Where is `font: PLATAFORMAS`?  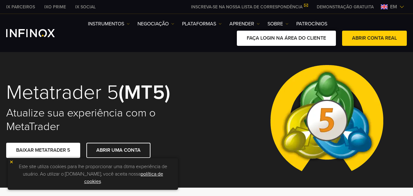
font: PLATAFORMAS is located at coordinates (199, 24).